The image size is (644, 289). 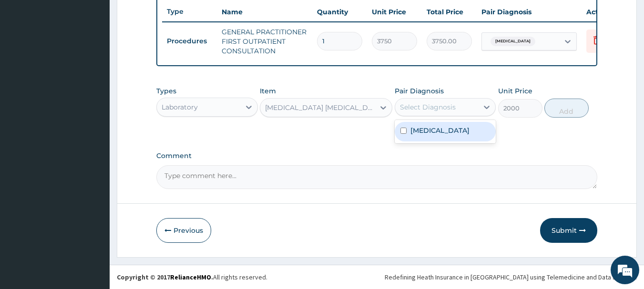 I want to click on div: Minimize live chat window, so click(x=168, y=16).